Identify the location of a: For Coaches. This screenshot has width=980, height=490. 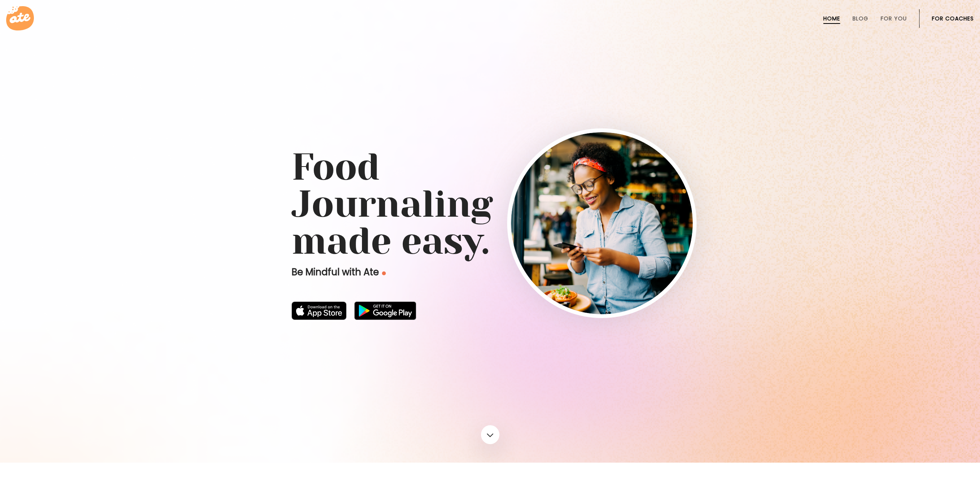
(952, 19).